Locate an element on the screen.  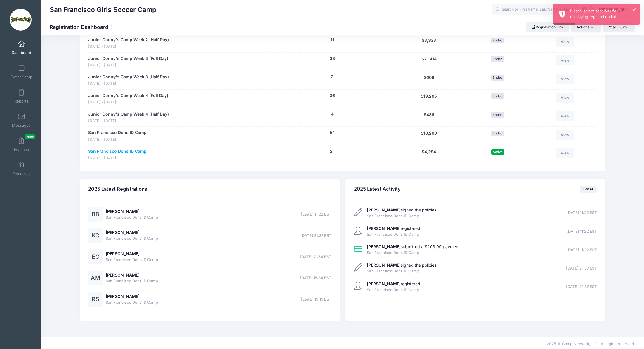
button: 36 is located at coordinates (333, 96).